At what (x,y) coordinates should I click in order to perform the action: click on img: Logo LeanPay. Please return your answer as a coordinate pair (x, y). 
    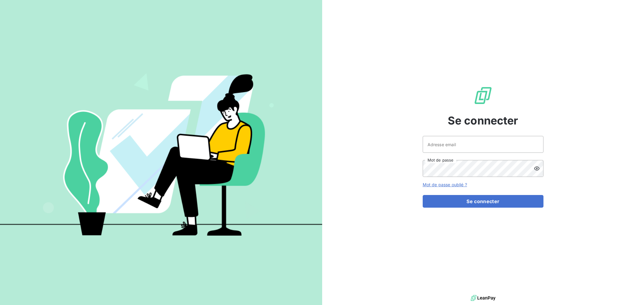
    Looking at the image, I should click on (483, 95).